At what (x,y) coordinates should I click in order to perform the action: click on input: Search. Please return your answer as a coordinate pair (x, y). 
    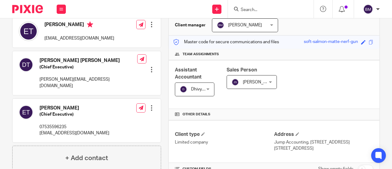
    Looking at the image, I should click on (268, 10).